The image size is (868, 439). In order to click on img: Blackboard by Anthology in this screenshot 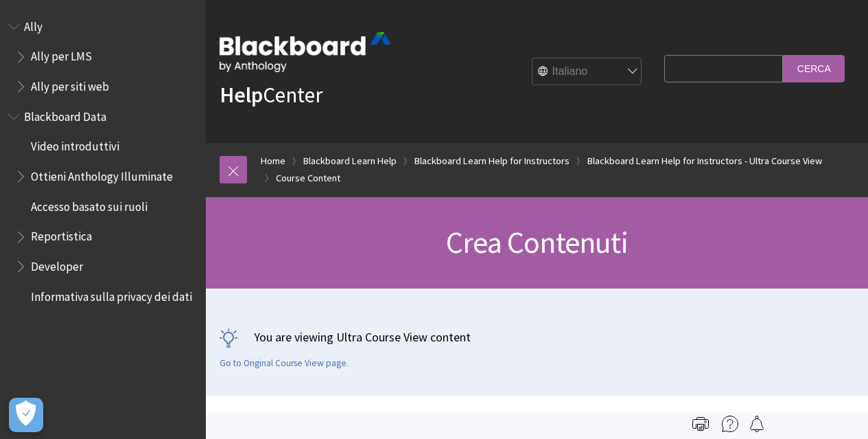, I will do `click(305, 53)`.